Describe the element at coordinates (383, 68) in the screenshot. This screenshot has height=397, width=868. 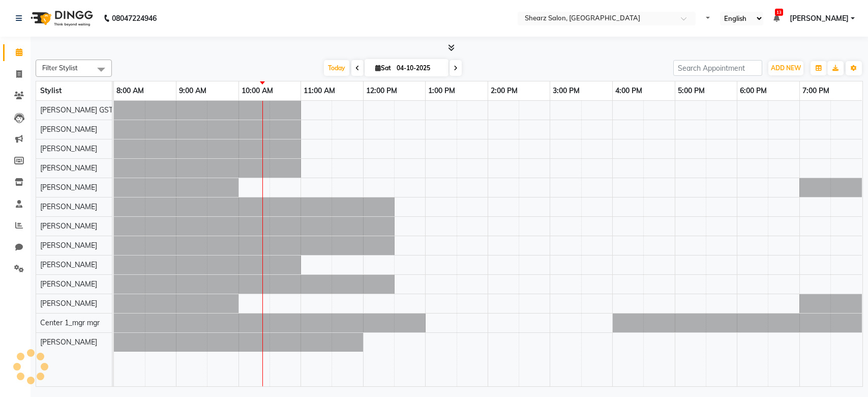
I see `span: Sat` at that location.